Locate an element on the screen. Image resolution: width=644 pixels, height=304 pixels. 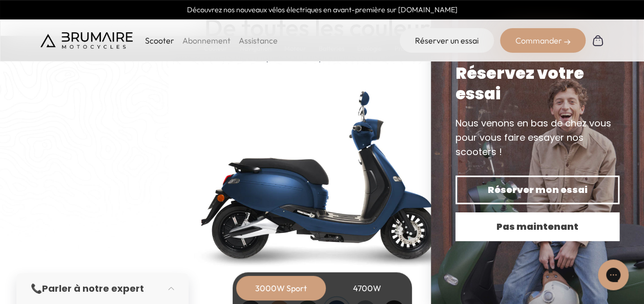
img: right-arrow-2.png is located at coordinates (567, 42).